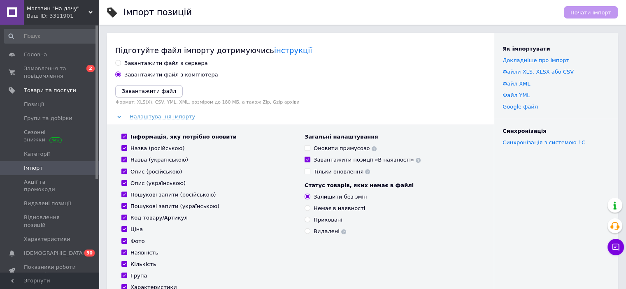  Describe the element at coordinates (342, 172) in the screenshot. I see `div: Тільки оновлення` at that location.